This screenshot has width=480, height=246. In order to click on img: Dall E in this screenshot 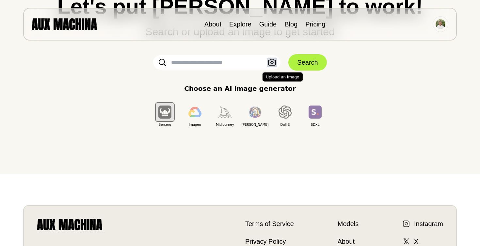, I will do `click(285, 112)`.